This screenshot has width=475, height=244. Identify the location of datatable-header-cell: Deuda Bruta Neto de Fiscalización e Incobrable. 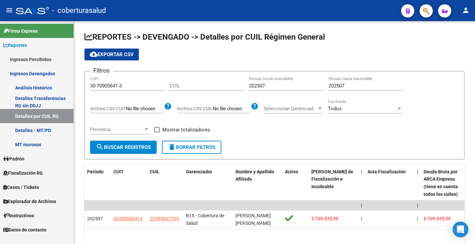
(334, 183).